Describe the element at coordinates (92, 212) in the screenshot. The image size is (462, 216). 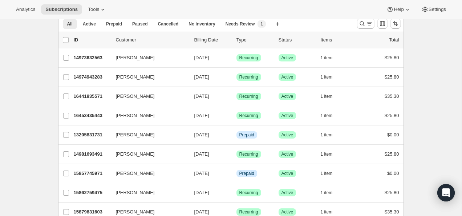
I see `p: 15879831603` at that location.